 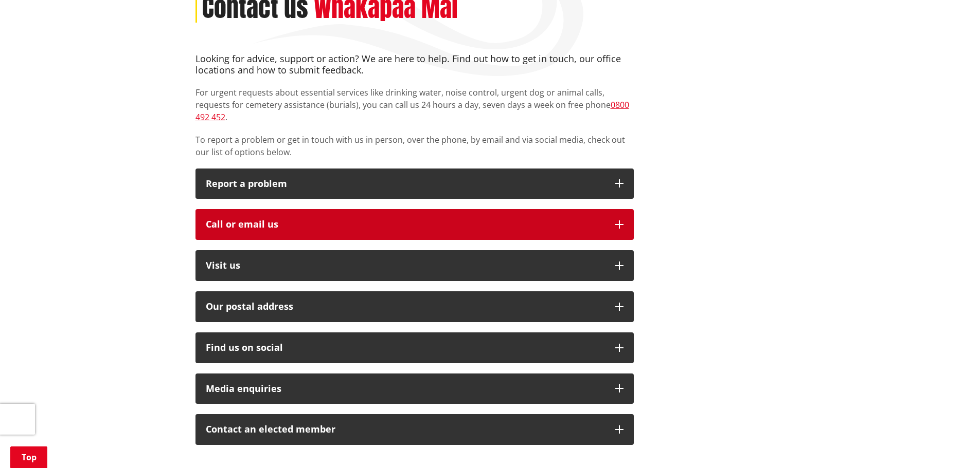 I want to click on button: Visit us, so click(x=415, y=266).